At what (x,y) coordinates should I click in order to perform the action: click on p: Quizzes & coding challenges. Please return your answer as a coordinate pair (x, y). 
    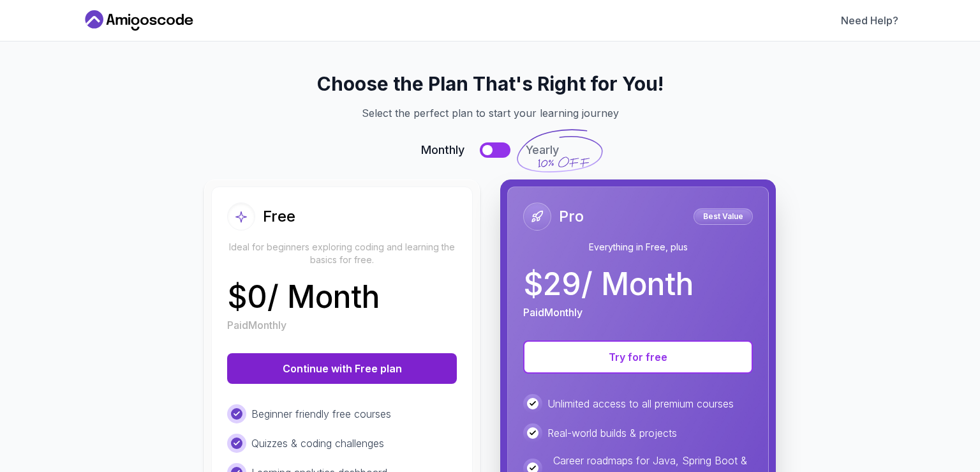
    Looking at the image, I should click on (318, 443).